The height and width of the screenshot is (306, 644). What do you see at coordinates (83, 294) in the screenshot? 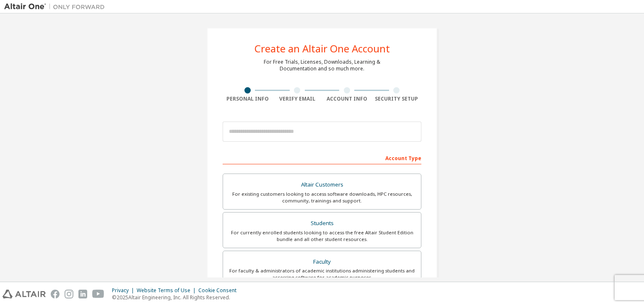
I see `img: linkedin.svg` at bounding box center [83, 294].